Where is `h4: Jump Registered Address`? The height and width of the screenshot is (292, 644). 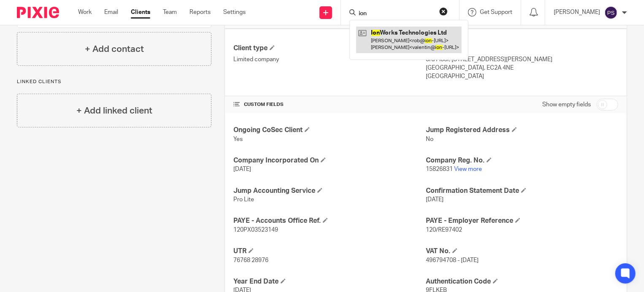 h4: Jump Registered Address is located at coordinates (522, 130).